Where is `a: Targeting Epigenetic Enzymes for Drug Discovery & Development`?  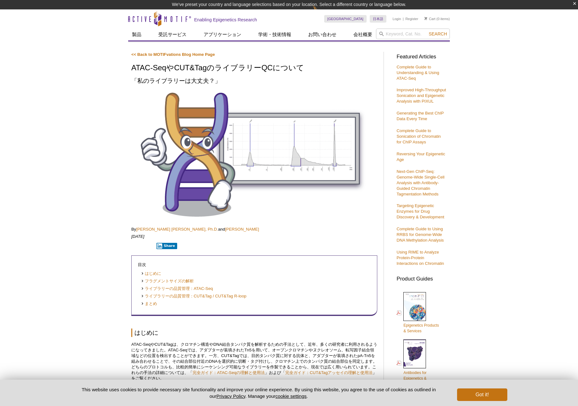
a: Targeting Epigenetic Enzymes for Drug Discovery & Development is located at coordinates (420, 211).